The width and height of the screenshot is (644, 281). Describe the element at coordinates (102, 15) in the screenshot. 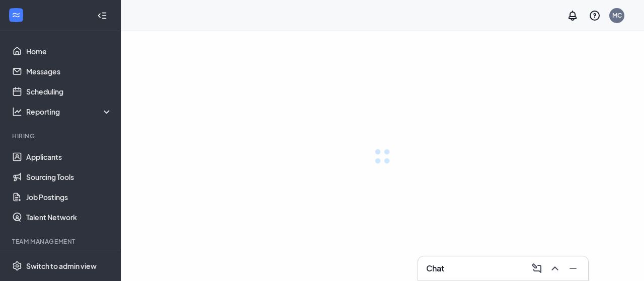

I see `svg: Collapse` at that location.